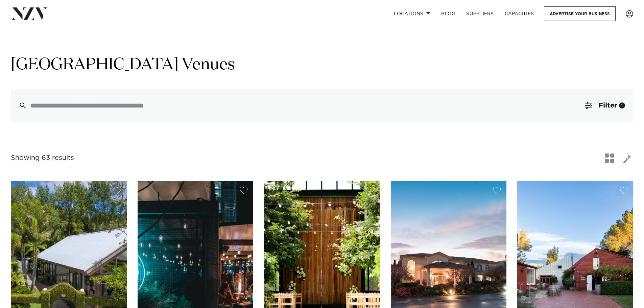  What do you see at coordinates (605, 106) in the screenshot?
I see `button: Filter1` at bounding box center [605, 106].